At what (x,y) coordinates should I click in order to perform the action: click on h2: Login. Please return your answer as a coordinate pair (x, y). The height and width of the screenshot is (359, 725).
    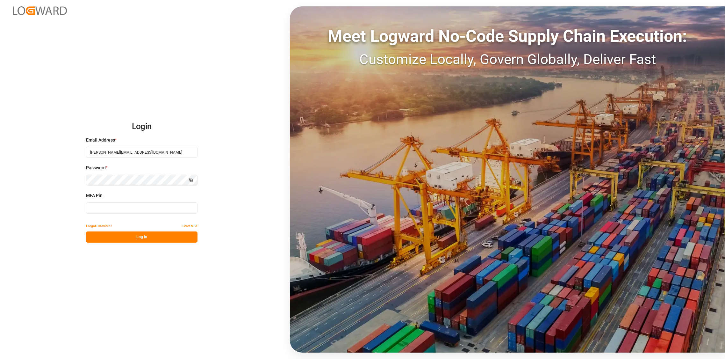
    Looking at the image, I should click on (142, 126).